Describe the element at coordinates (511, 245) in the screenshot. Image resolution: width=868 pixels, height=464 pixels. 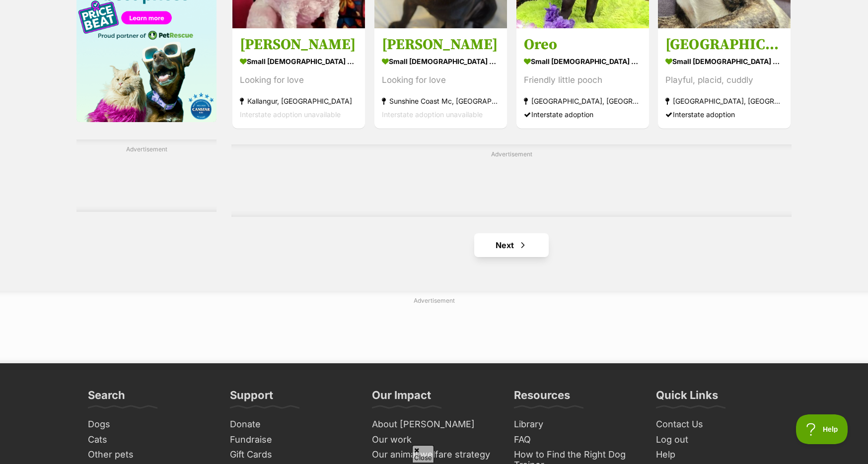
I see `a: Next page` at that location.